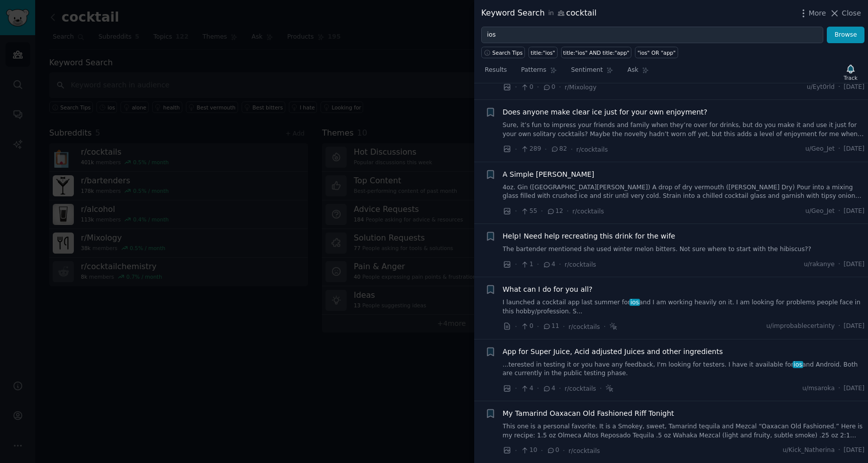 This screenshot has height=463, width=868. Describe the element at coordinates (559, 149) in the screenshot. I see `span: 82` at that location.